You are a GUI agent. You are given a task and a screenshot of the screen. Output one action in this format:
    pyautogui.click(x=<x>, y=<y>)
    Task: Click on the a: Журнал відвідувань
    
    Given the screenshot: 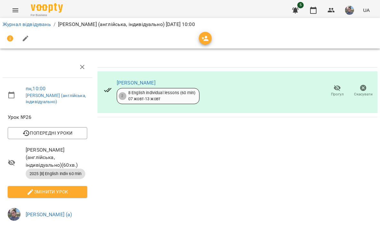 What is the action you would take?
    pyautogui.click(x=27, y=24)
    